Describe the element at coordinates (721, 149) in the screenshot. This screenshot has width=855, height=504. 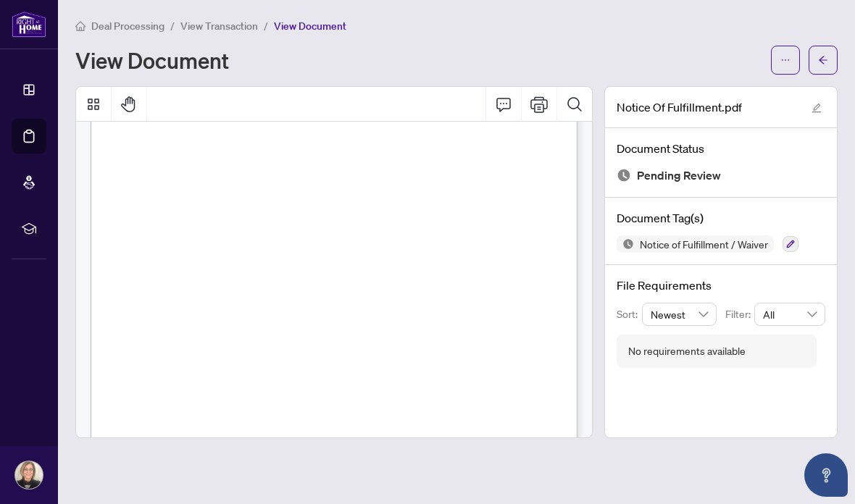
I see `h4: Document Status` at that location.